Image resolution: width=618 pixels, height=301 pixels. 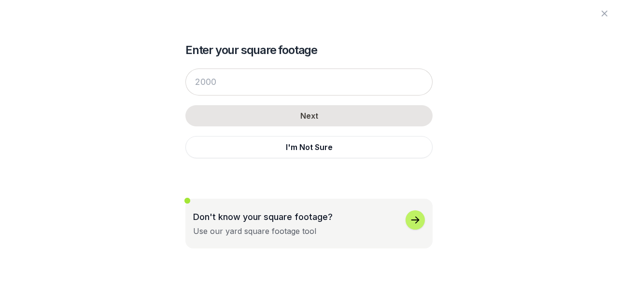 What do you see at coordinates (309, 82) in the screenshot?
I see `input: 2000` at bounding box center [309, 82].